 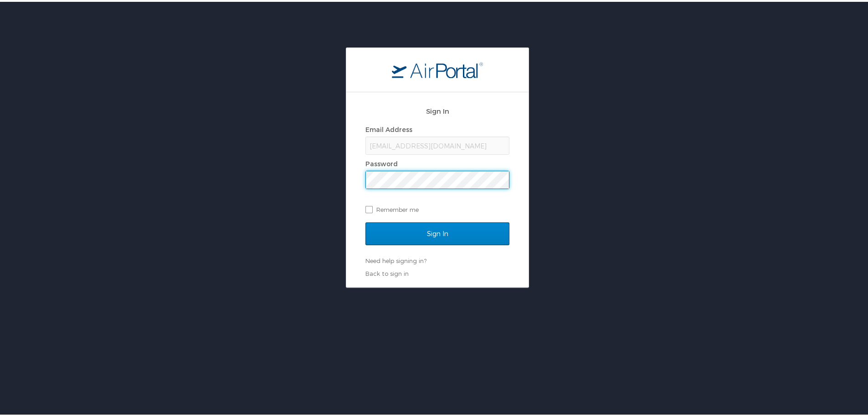 What do you see at coordinates (382, 161) in the screenshot?
I see `label: Password` at bounding box center [382, 161].